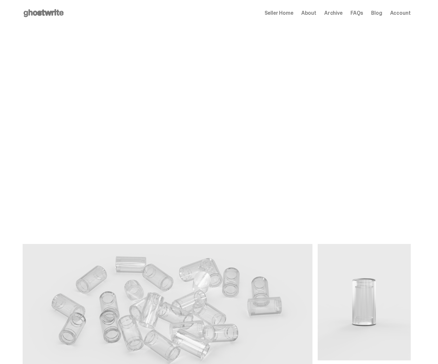 The height and width of the screenshot is (364, 438). Describe the element at coordinates (41, 153) in the screenshot. I see `span: Archived` at that location.